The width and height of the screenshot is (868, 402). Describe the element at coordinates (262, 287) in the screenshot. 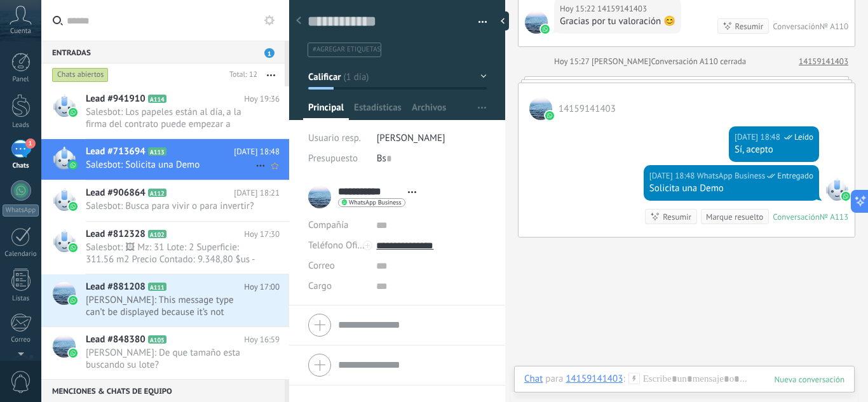

I see `span: Hoy 17:00` at that location.